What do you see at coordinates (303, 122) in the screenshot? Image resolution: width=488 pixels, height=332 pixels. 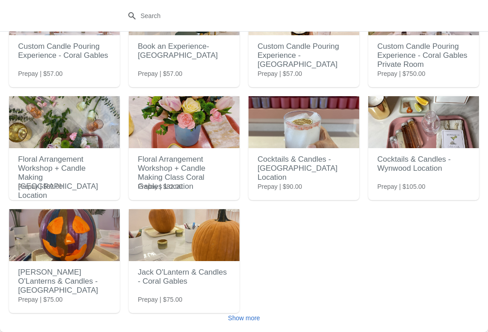 I see `img: Cocktails & Candles - Fort Lauderdale Location` at bounding box center [303, 122].